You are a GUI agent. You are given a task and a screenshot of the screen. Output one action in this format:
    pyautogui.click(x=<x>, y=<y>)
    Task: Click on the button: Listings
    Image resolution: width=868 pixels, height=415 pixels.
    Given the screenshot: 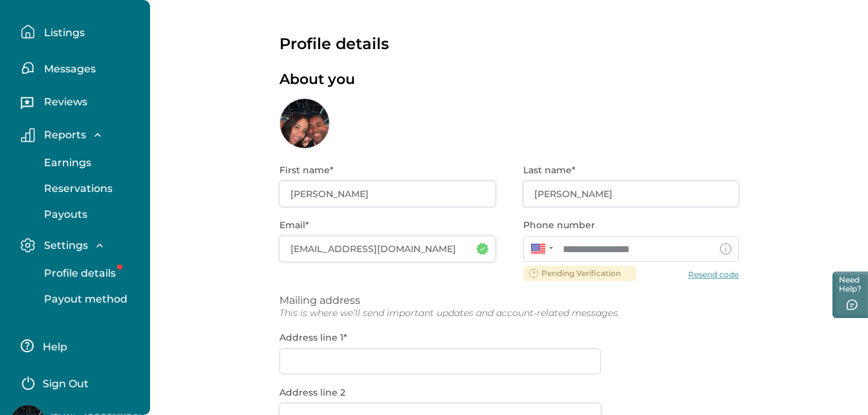 What is the action you would take?
    pyautogui.click(x=80, y=32)
    